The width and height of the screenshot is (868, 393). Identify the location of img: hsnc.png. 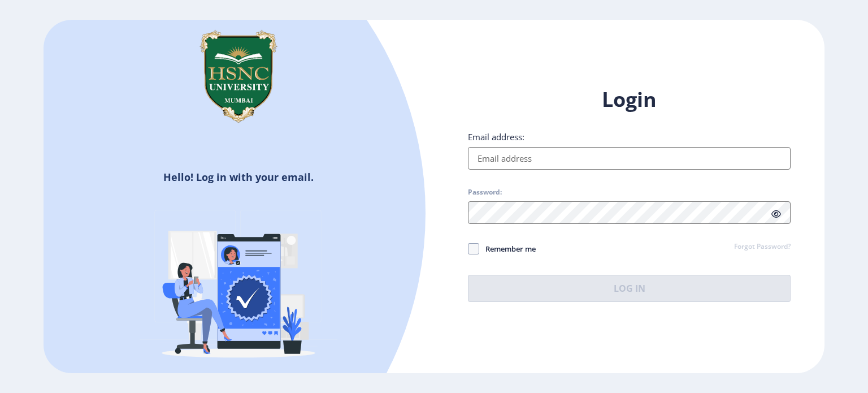
(238, 77).